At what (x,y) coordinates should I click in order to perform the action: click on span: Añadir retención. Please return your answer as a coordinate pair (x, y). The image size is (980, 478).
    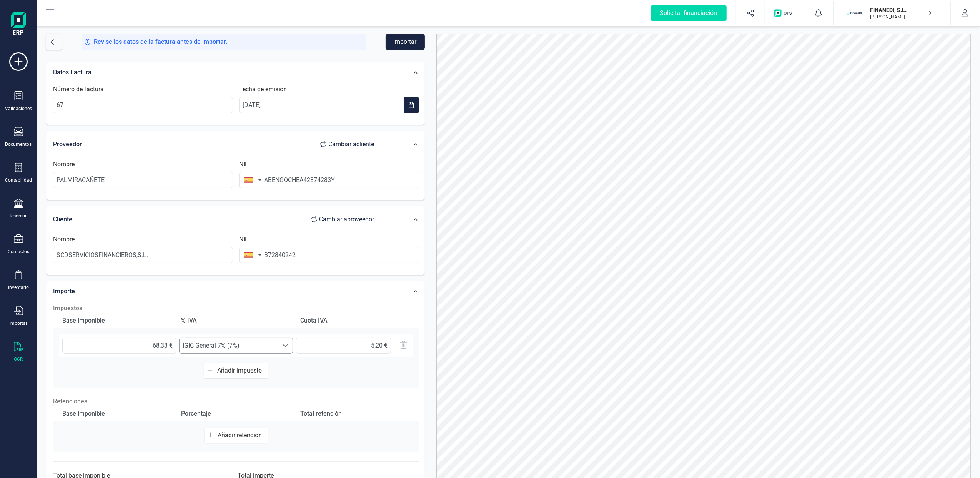
    Looking at the image, I should click on (241, 435).